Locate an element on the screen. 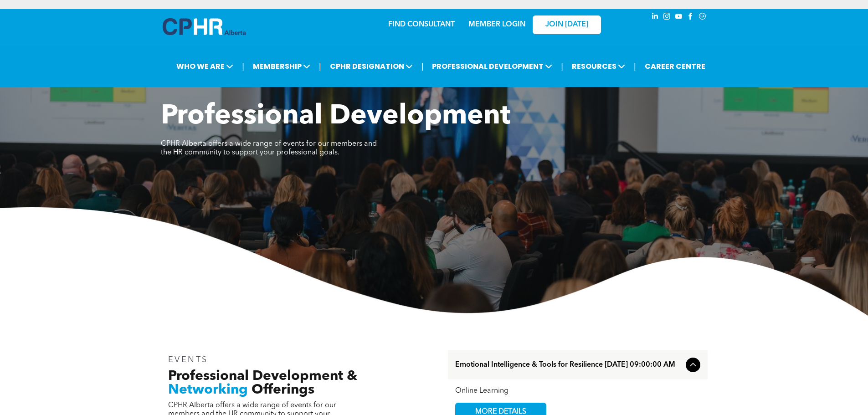  span: MEMBERSHIP is located at coordinates (282, 66).